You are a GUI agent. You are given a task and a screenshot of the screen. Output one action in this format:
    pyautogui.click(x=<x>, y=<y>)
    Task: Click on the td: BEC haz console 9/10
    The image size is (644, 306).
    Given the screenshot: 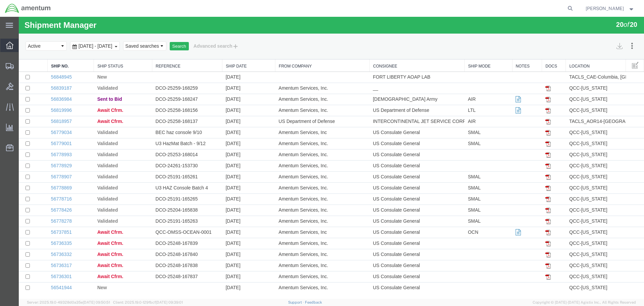 What is the action you would take?
    pyautogui.click(x=168, y=116)
    